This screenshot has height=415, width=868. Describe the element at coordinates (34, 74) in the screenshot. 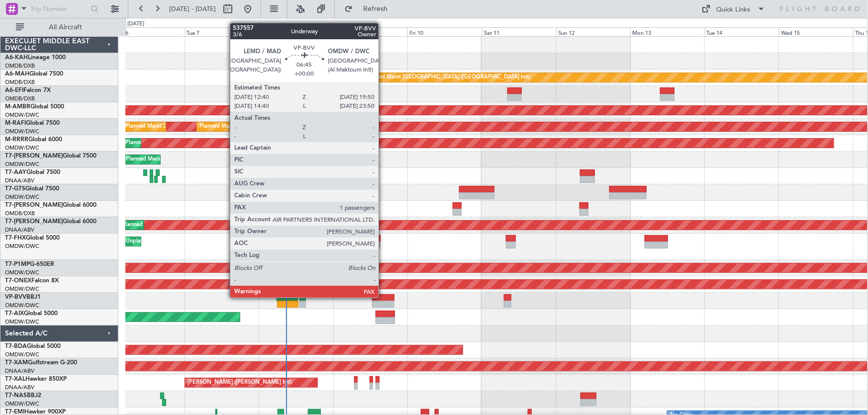

I see `a: A6-MAHGlobal 7500` at that location.